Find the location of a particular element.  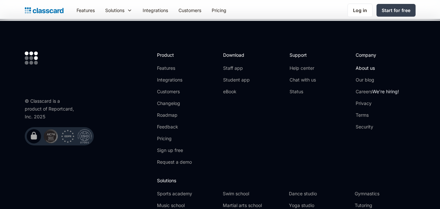

a: Feedback is located at coordinates (174, 127).